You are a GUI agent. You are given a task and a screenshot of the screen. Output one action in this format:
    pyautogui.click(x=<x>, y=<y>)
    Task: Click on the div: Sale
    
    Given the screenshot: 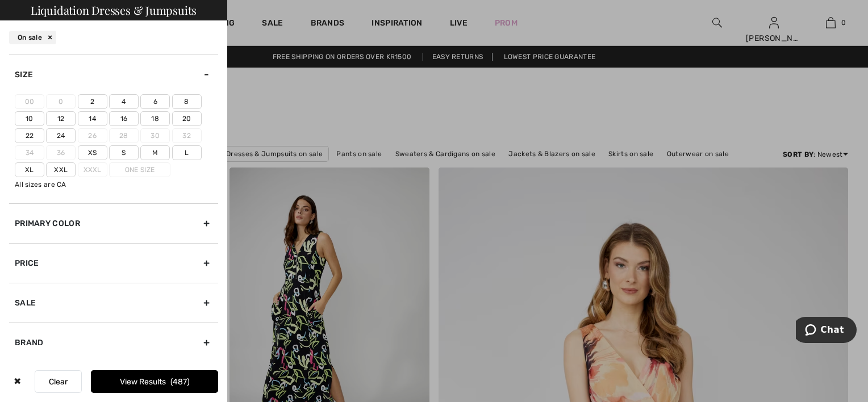 What is the action you would take?
    pyautogui.click(x=114, y=303)
    